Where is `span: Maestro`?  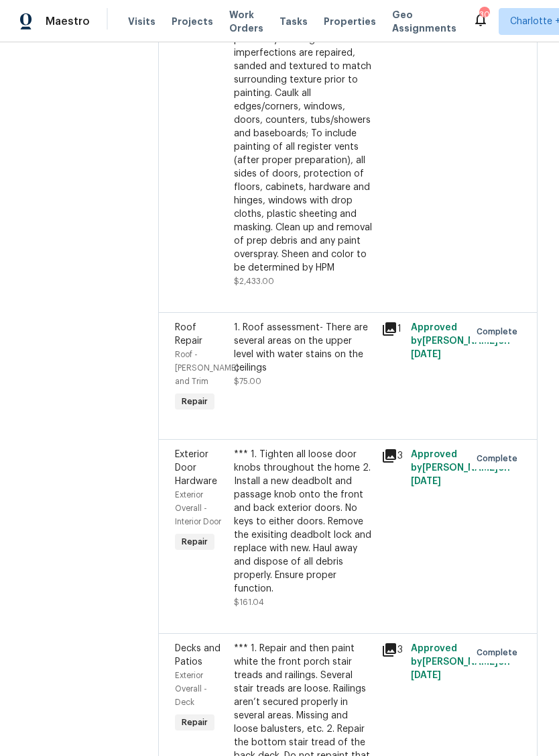
span: Maestro is located at coordinates (68, 22).